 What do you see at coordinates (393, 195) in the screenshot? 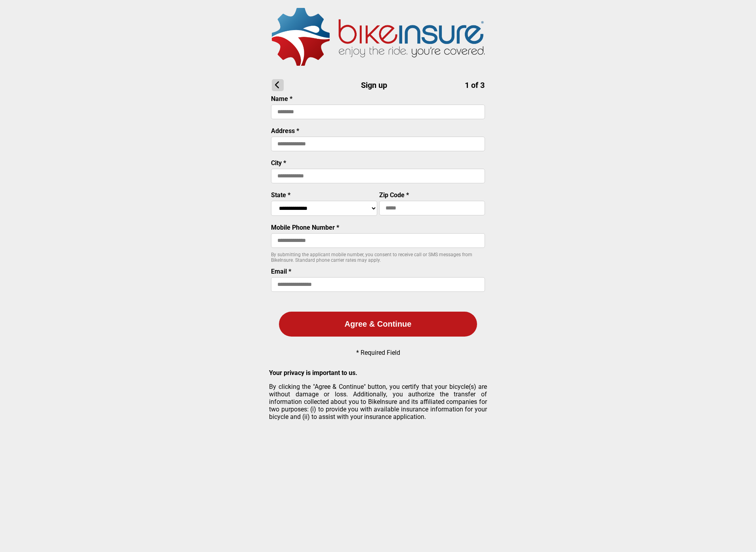
I see `label: Zip Code *` at bounding box center [393, 195].